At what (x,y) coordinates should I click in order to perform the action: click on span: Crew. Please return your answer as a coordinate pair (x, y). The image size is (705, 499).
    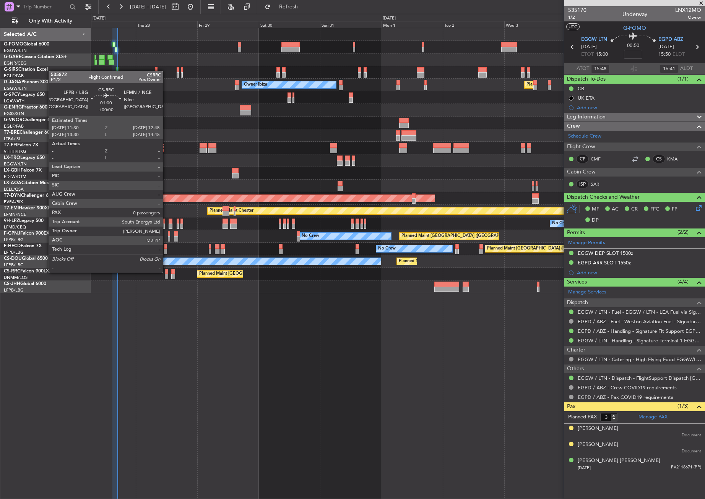
    Looking at the image, I should click on (573, 126).